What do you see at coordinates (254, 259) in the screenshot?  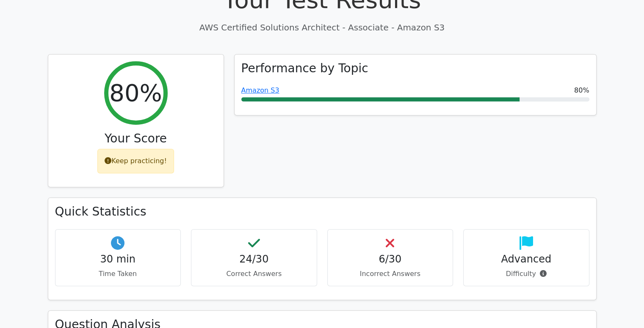 I see `h4: 24/30` at bounding box center [254, 259].